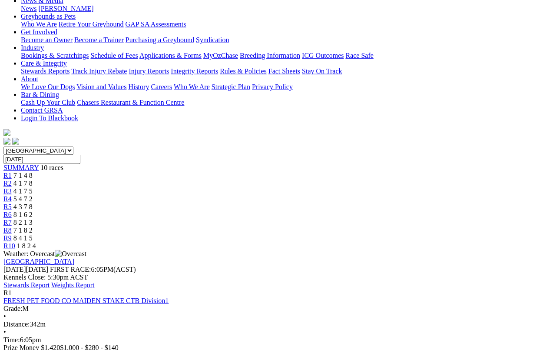 The height and width of the screenshot is (350, 556). Describe the element at coordinates (156, 24) in the screenshot. I see `a: GAP SA Assessments` at that location.